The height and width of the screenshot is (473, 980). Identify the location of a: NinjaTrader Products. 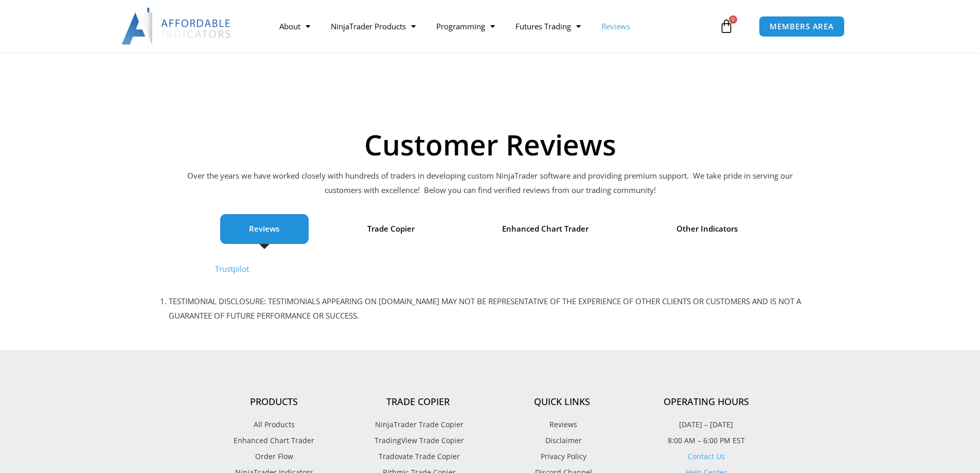
(373, 26).